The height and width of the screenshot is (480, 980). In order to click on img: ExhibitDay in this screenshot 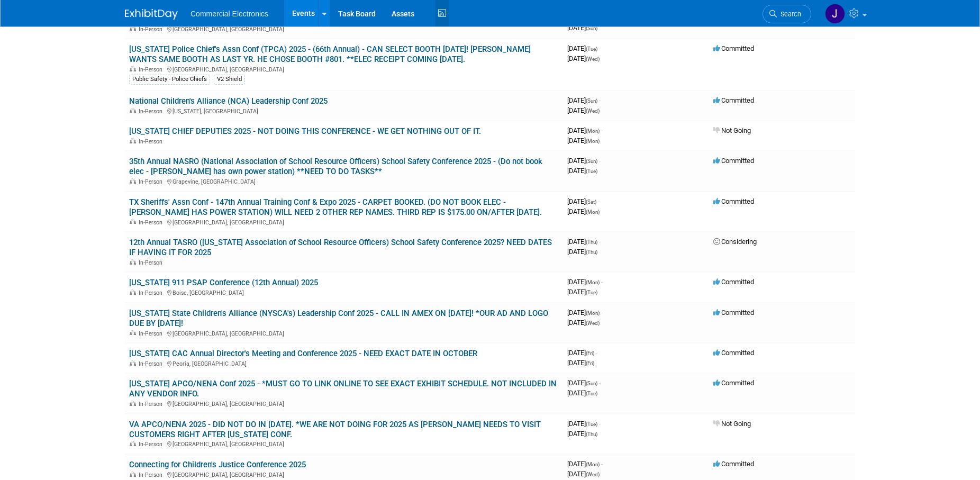, I will do `click(151, 14)`.